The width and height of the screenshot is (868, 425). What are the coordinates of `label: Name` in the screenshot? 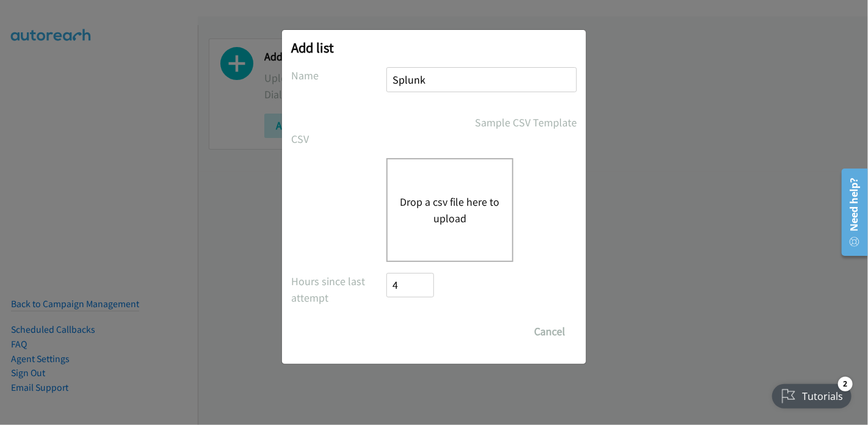 It's located at (339, 75).